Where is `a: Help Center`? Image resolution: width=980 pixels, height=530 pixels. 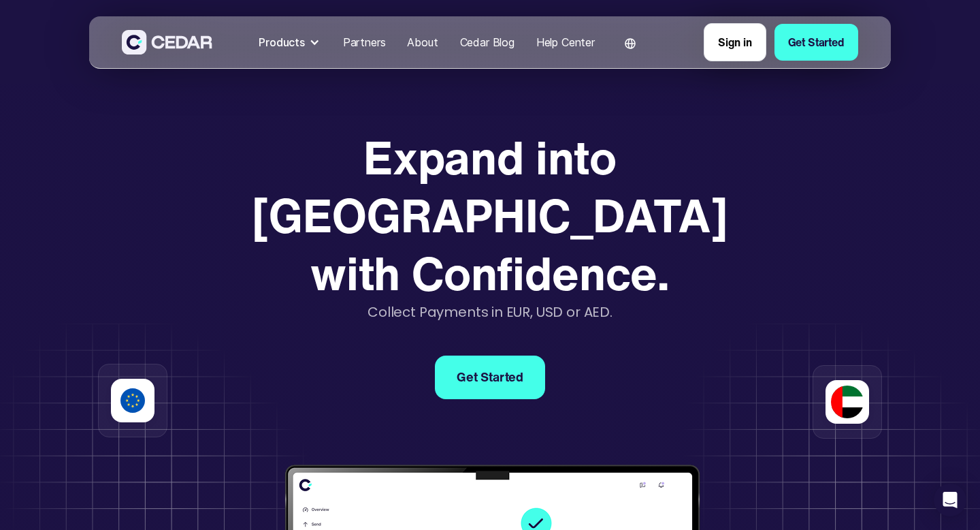 a: Help Center is located at coordinates (566, 42).